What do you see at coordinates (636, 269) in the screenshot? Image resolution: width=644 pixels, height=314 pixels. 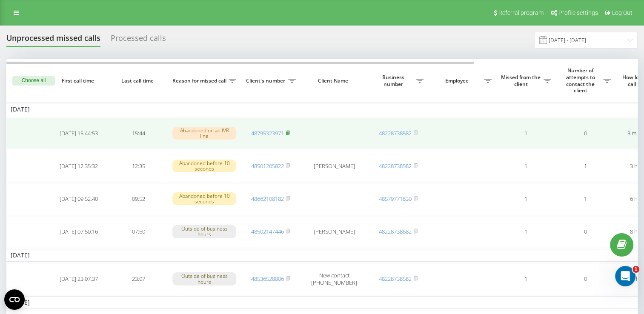 I see `span: 1` at bounding box center [636, 269].